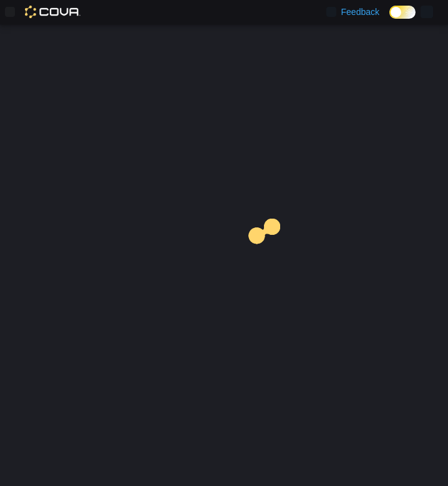 This screenshot has height=486, width=448. I want to click on img: cova-loader, so click(271, 256).